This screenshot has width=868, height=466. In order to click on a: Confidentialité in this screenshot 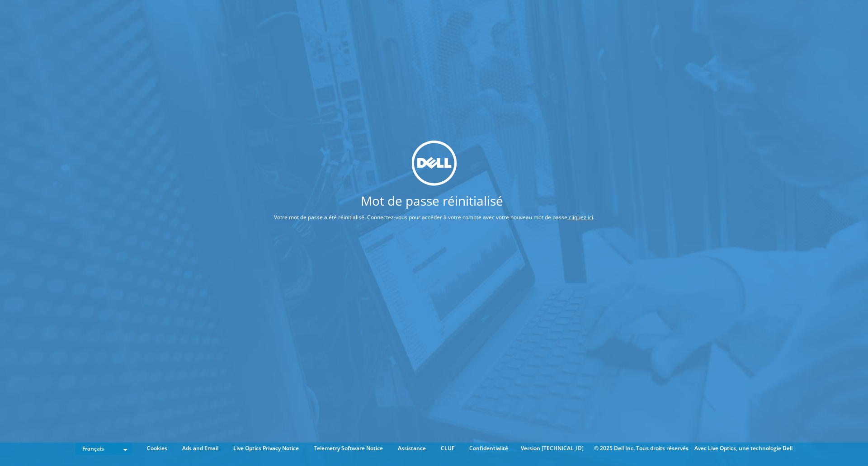, I will do `click(489, 448)`.